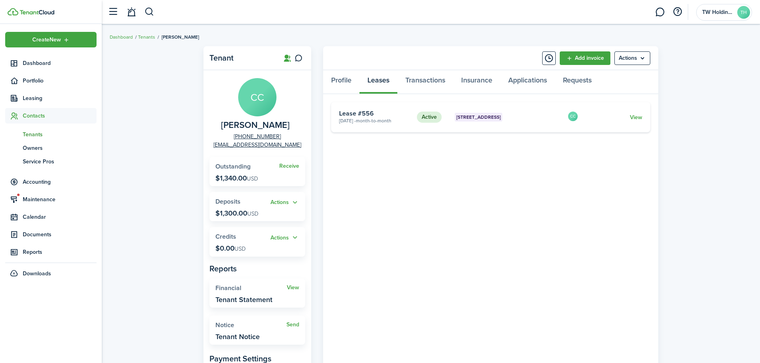 The width and height of the screenshot is (760, 363). What do you see at coordinates (51, 252) in the screenshot?
I see `a: Reports` at bounding box center [51, 252].